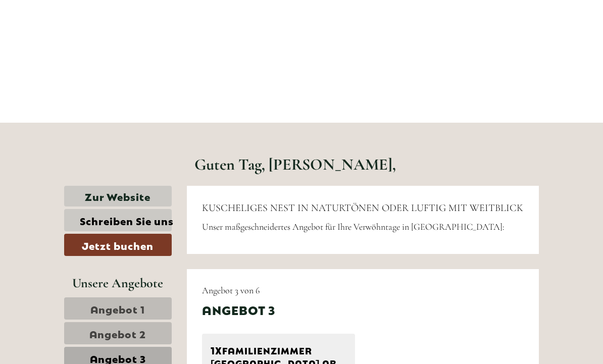  Describe the element at coordinates (363, 208) in the screenshot. I see `span: KUSCHELIGES NEST IN NATURTÖNEN ODER LUFTIG MIT WEITBLICK` at that location.